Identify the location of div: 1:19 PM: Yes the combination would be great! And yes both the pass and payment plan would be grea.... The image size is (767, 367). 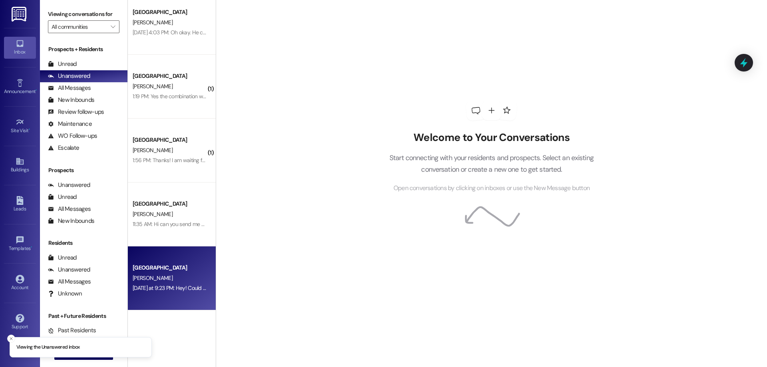
(273, 96).